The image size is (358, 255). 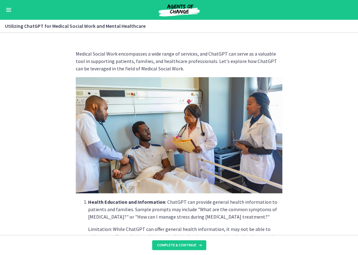 What do you see at coordinates (127, 202) in the screenshot?
I see `strong: Health Education and Information` at bounding box center [127, 202].